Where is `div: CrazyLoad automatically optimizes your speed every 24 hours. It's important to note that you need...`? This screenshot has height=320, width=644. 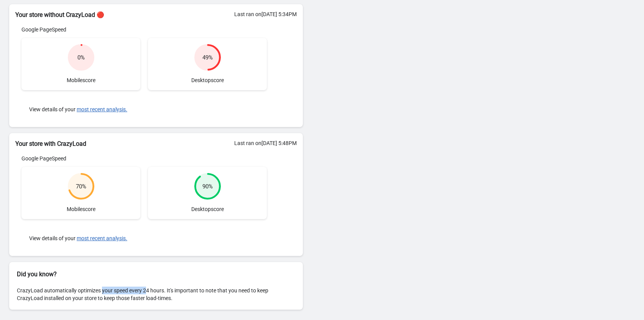 div: CrazyLoad automatically optimizes your speed every 24 hours. It's important to note that you need... is located at coordinates (156, 294).